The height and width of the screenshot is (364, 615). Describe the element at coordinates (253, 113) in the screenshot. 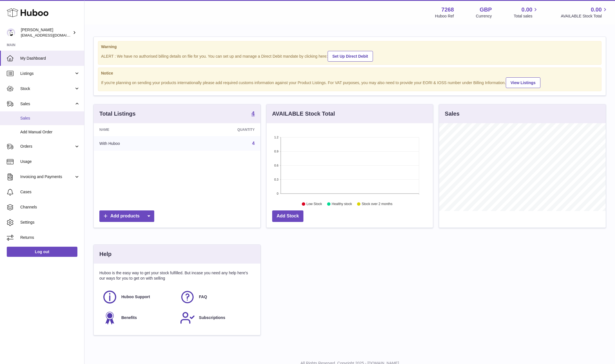

I see `strong: 4` at that location.